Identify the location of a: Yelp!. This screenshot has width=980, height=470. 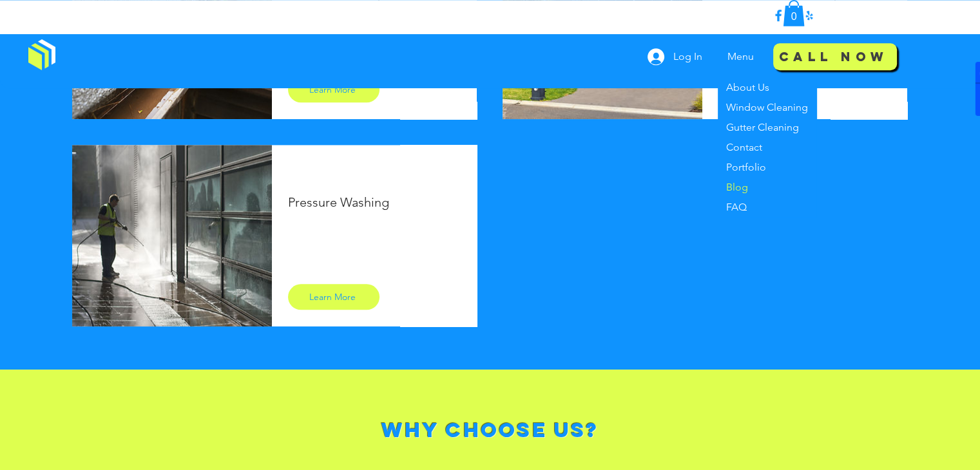
(809, 16).